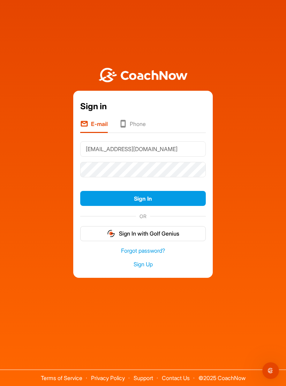 This screenshot has height=386, width=286. Describe the element at coordinates (108, 377) in the screenshot. I see `a: Privacy Policy` at that location.